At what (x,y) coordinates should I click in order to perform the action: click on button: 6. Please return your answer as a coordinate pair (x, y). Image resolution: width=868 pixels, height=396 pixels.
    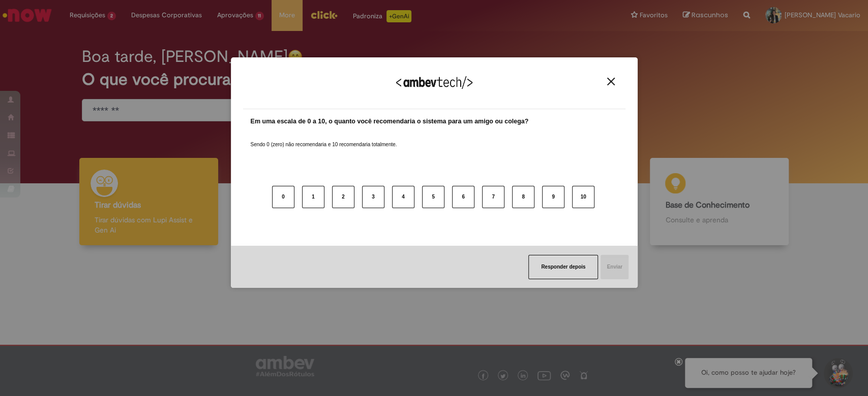
    Looking at the image, I should click on (463, 197).